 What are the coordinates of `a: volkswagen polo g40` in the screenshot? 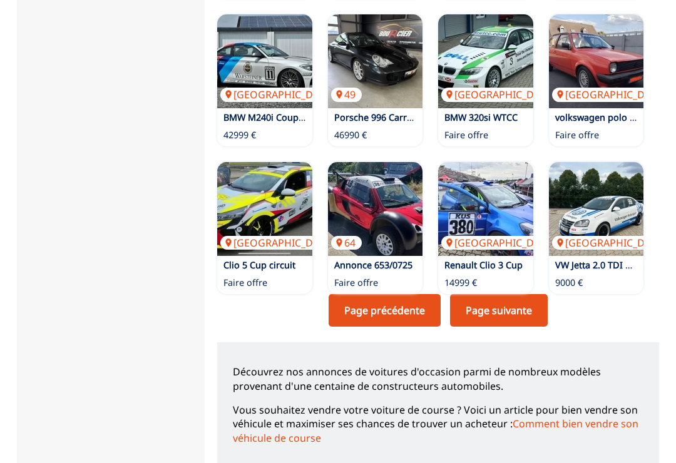 It's located at (600, 118).